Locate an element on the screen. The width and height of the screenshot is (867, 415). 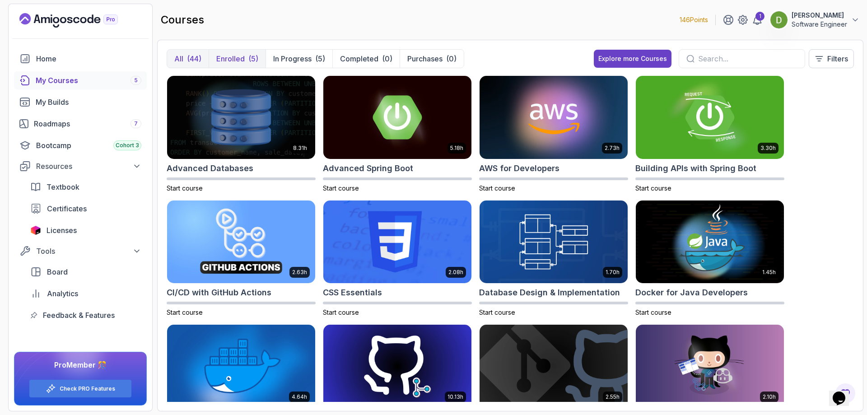
img: user profile image is located at coordinates (779, 20).